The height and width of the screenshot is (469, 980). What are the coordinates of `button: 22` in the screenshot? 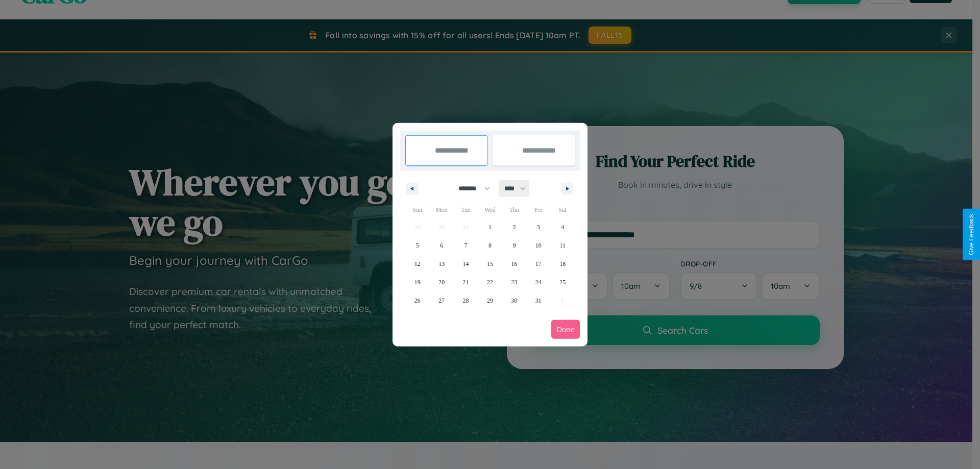 It's located at (490, 282).